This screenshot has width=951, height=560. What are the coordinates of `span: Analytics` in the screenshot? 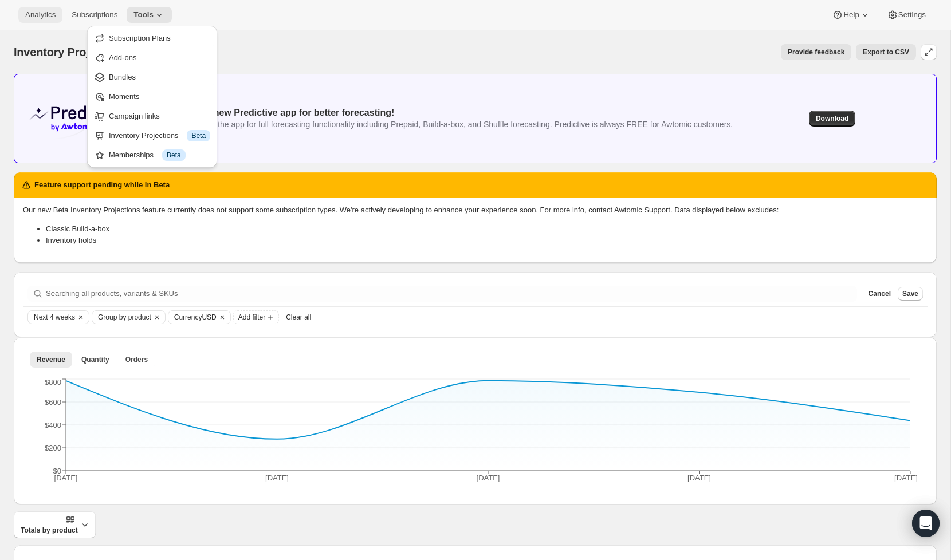 It's located at (40, 15).